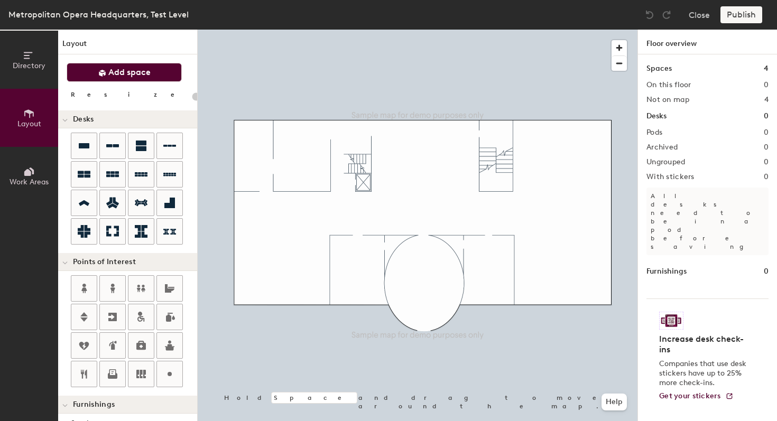 The image size is (777, 421). I want to click on img: Sticker logo, so click(671, 321).